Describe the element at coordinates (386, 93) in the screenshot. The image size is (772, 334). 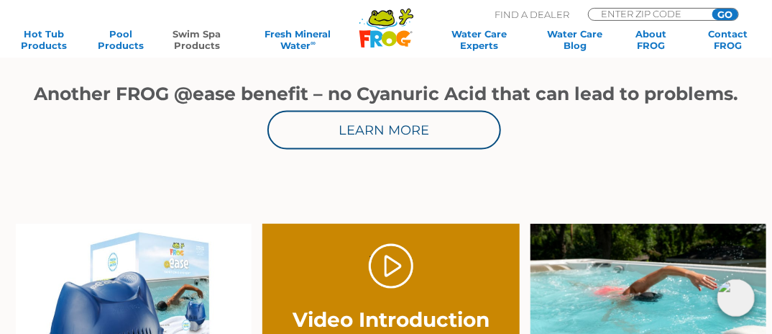
I see `h1: Another FROG @ease benefit – no Cyanuric Acid that can lead to problems.` at that location.